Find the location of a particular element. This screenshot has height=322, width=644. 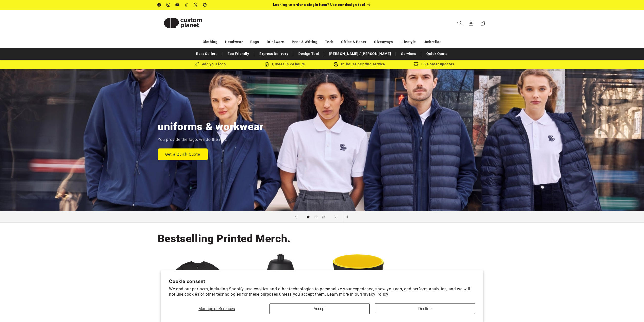

div: Add your logo is located at coordinates (210, 64).